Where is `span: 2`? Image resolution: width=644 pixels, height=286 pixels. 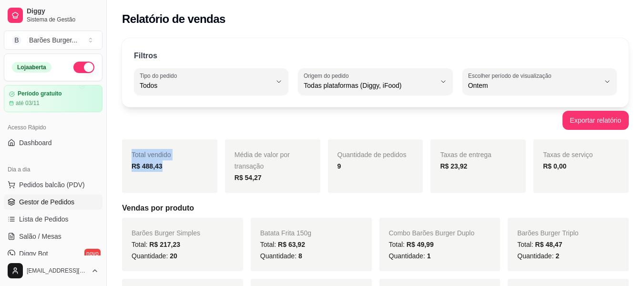
span: 2 is located at coordinates (557, 256).